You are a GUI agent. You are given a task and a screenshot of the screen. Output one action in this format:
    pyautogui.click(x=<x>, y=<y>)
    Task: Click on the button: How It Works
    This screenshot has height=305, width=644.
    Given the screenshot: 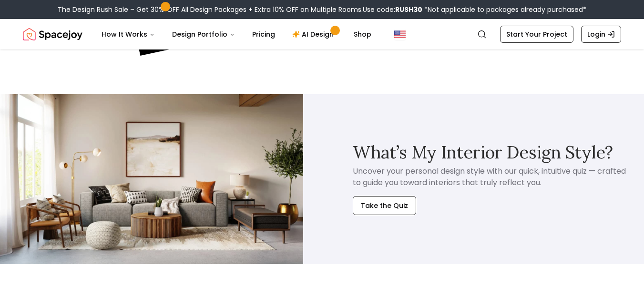 What is the action you would take?
    pyautogui.click(x=128, y=34)
    